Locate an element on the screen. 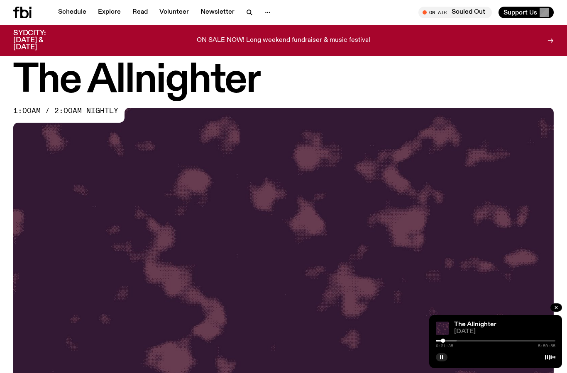  a: Read is located at coordinates (140, 12).